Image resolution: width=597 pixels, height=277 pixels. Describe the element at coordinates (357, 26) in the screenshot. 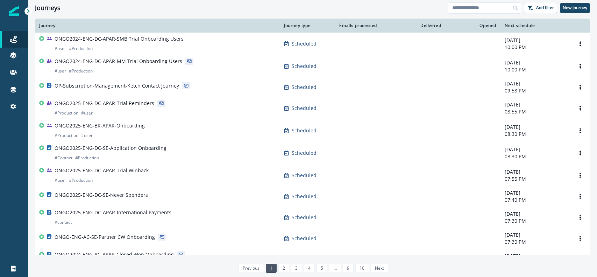

I see `div: Emails processed` at that location.